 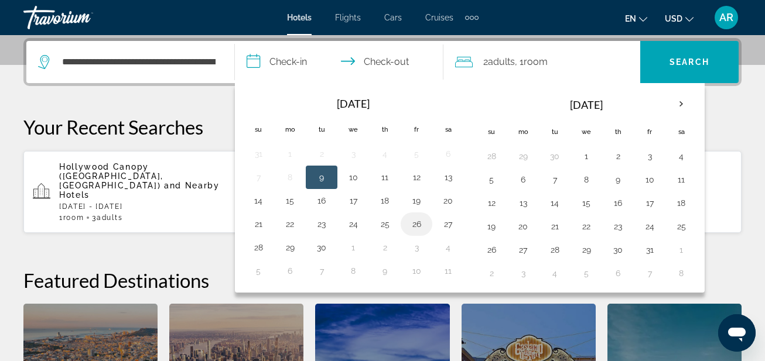 What do you see at coordinates (630, 19) in the screenshot?
I see `span: en` at bounding box center [630, 19].